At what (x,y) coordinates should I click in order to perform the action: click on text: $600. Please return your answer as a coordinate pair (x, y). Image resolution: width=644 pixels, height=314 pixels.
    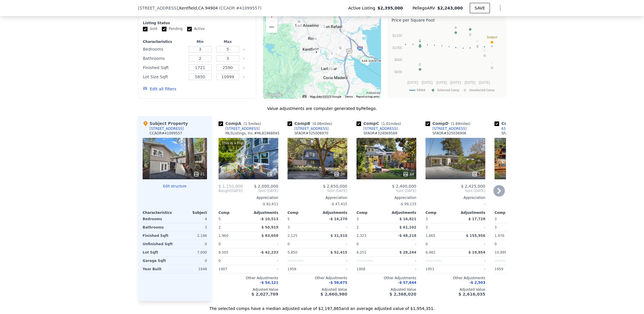
    Looking at the image, I should click on (398, 72).